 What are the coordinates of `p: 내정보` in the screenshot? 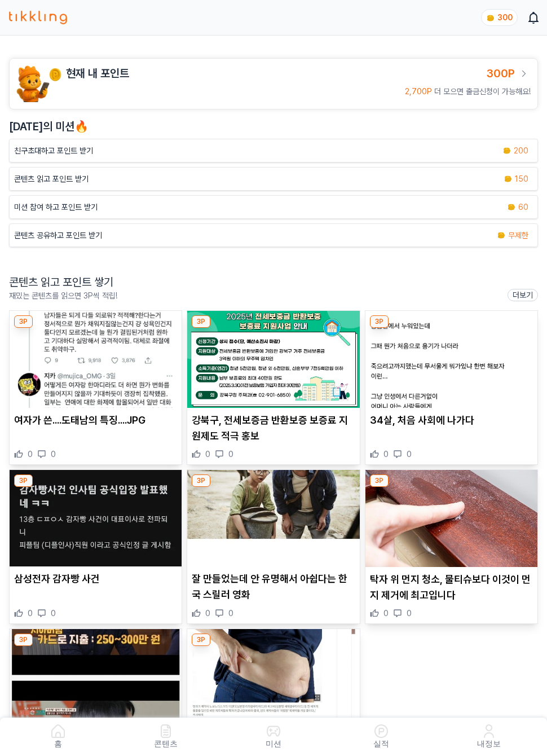 It's located at (489, 744).